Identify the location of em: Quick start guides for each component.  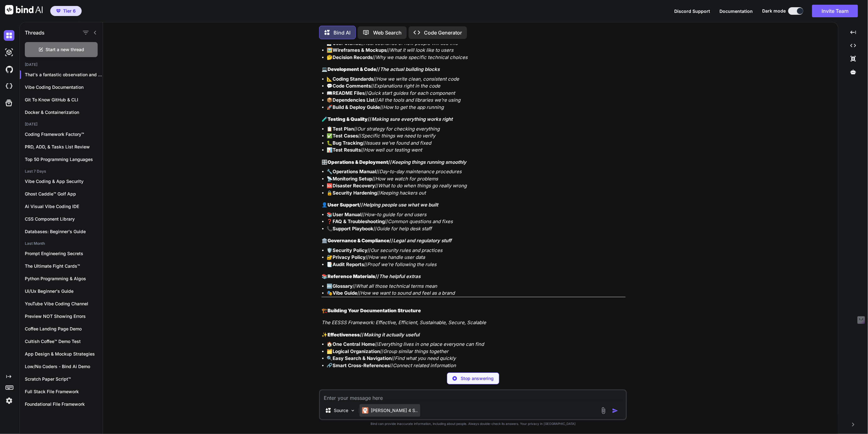
(411, 93).